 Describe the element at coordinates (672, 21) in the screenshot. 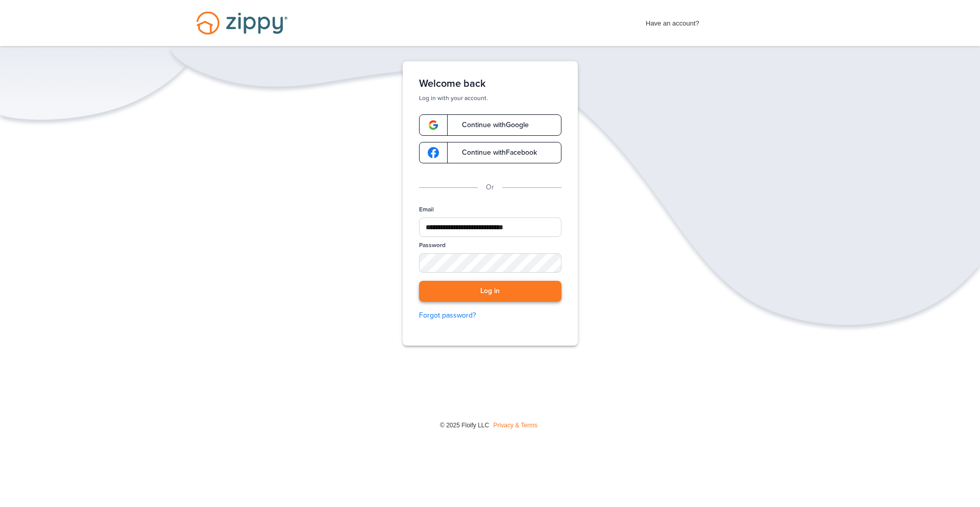

I see `span: Have an account?` at that location.